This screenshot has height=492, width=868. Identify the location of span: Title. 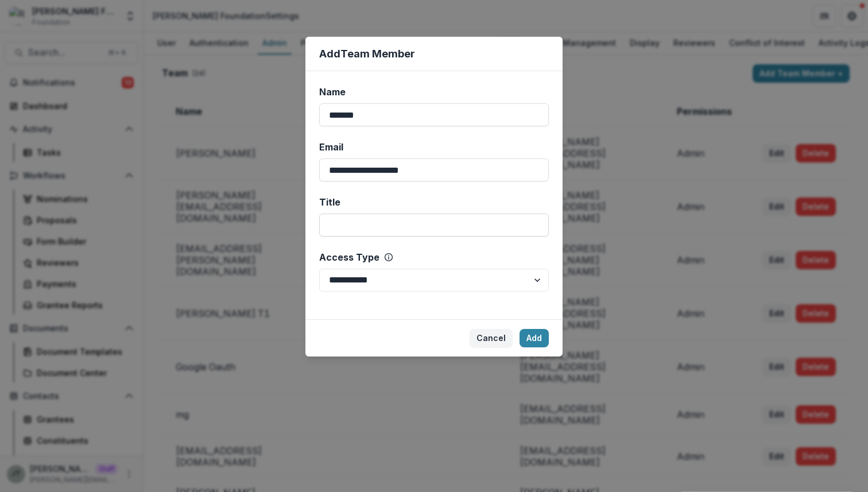
(330, 202).